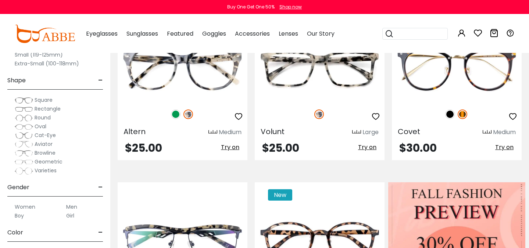 Image resolution: width=529 pixels, height=248 pixels. I want to click on span: Featured, so click(180, 33).